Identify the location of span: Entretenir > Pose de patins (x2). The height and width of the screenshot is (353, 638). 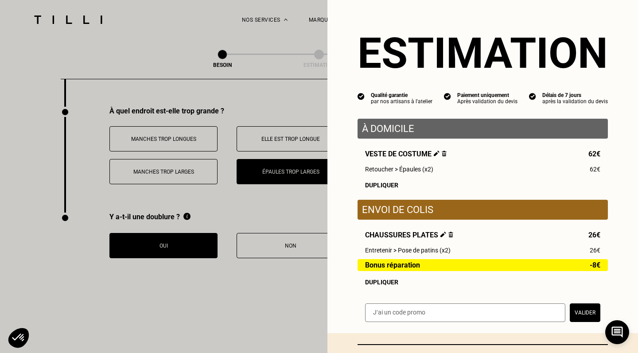
(408, 250).